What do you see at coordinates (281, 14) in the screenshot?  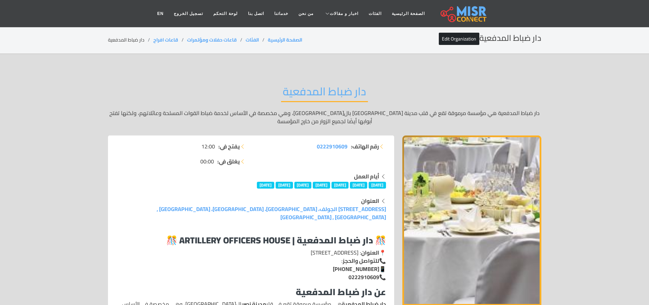 I see `a: خدماتنا` at bounding box center [281, 14].